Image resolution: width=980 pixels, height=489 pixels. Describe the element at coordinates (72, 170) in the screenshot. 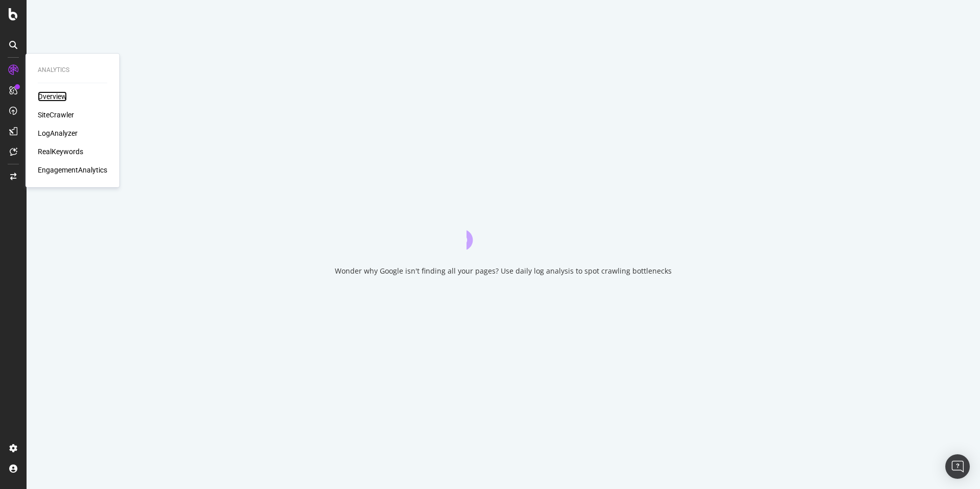

I see `a: EngagementAnalytics` at that location.